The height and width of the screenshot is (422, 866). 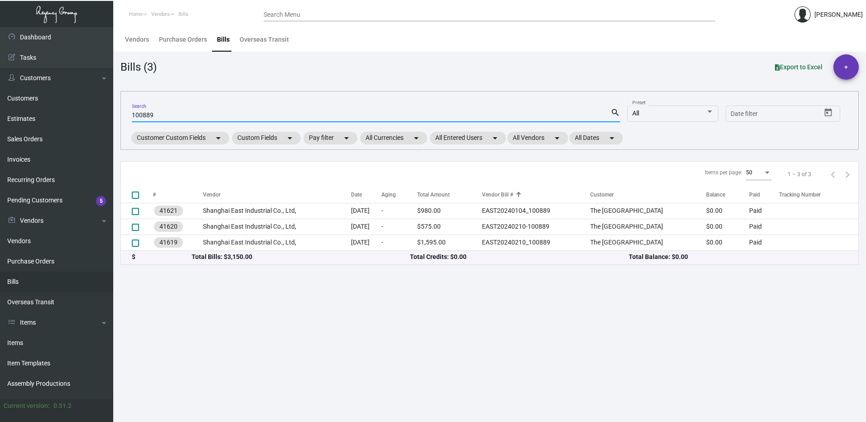 What do you see at coordinates (169, 242) in the screenshot?
I see `mat-chip: 41619` at bounding box center [169, 242].